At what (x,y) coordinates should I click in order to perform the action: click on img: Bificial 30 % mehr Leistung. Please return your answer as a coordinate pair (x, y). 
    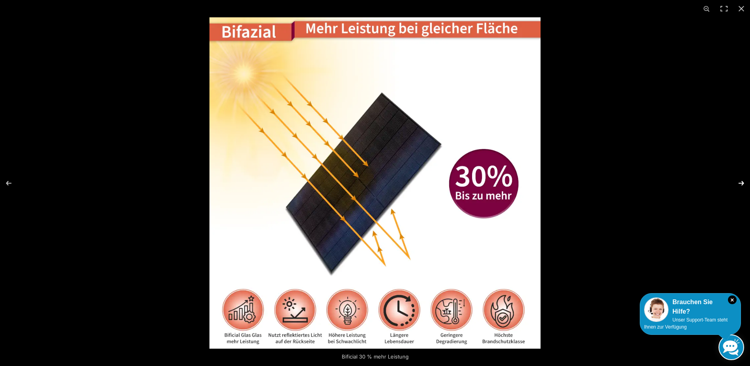
    Looking at the image, I should click on (375, 183).